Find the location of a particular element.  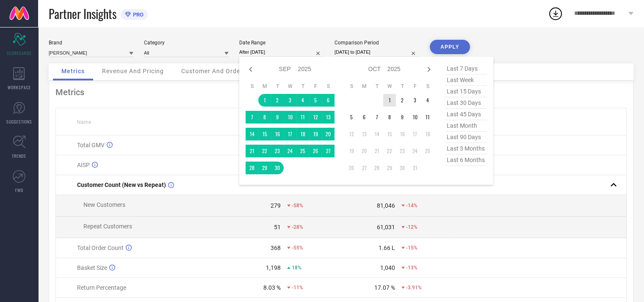

span: Partner Insights is located at coordinates (83, 14).